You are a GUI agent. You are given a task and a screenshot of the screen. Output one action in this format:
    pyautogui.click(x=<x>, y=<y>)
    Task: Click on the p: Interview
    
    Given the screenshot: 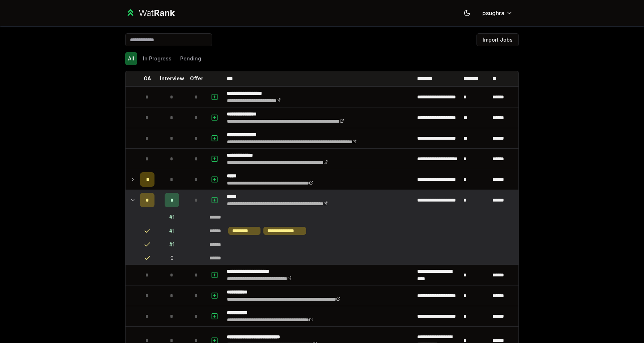 What is the action you would take?
    pyautogui.click(x=172, y=78)
    